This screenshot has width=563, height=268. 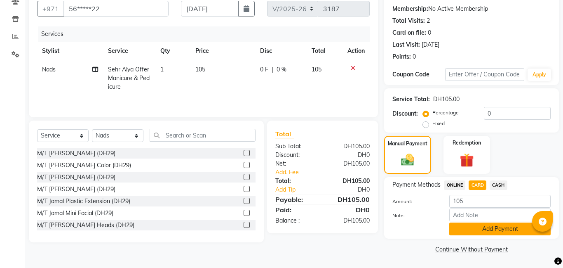 What do you see at coordinates (84, 201) in the screenshot?
I see `div: M/T Jamal Plastic Extension (DH29)` at bounding box center [84, 201].